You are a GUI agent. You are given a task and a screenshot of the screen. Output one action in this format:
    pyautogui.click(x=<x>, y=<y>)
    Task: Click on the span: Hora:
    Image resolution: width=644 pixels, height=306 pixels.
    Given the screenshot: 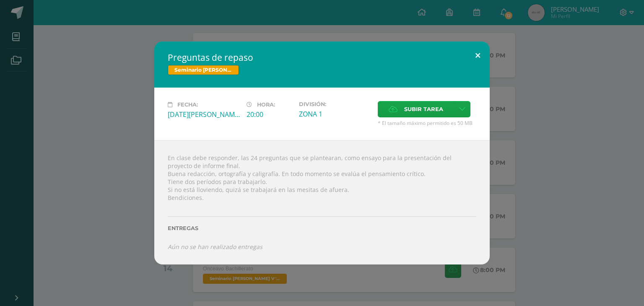 What is the action you would take?
    pyautogui.click(x=266, y=104)
    